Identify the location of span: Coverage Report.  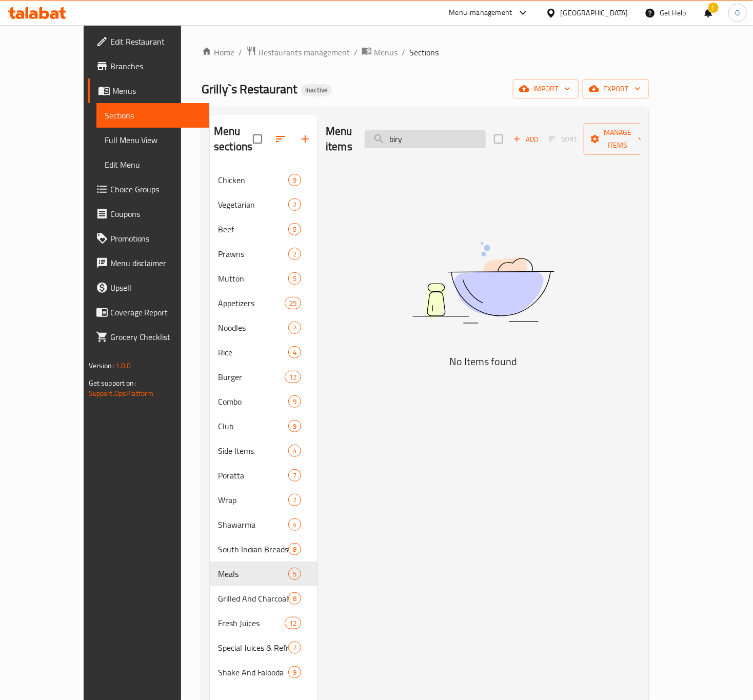
(155, 312).